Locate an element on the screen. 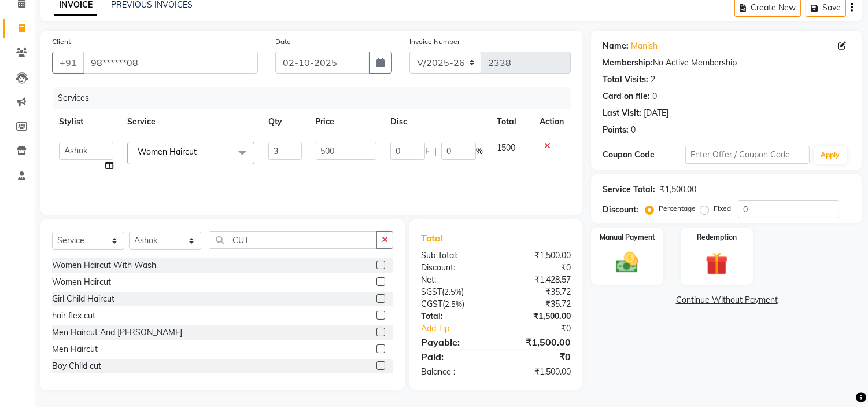 This screenshot has width=868, height=407. div: Coupon Code is located at coordinates (644, 155).